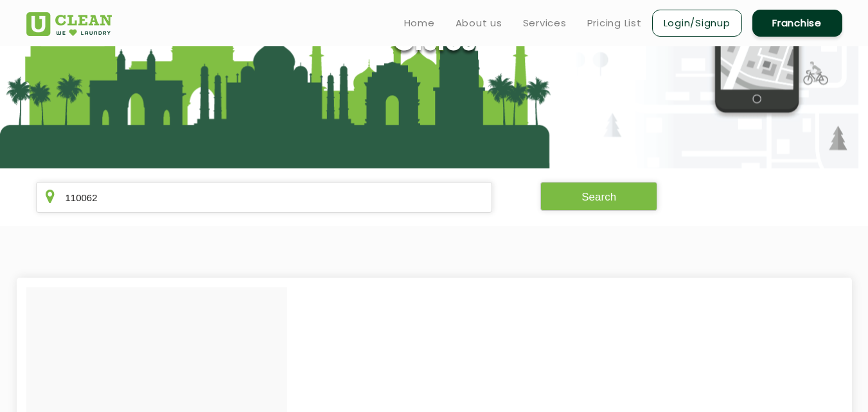 Image resolution: width=868 pixels, height=412 pixels. What do you see at coordinates (419, 23) in the screenshot?
I see `a: Home` at bounding box center [419, 23].